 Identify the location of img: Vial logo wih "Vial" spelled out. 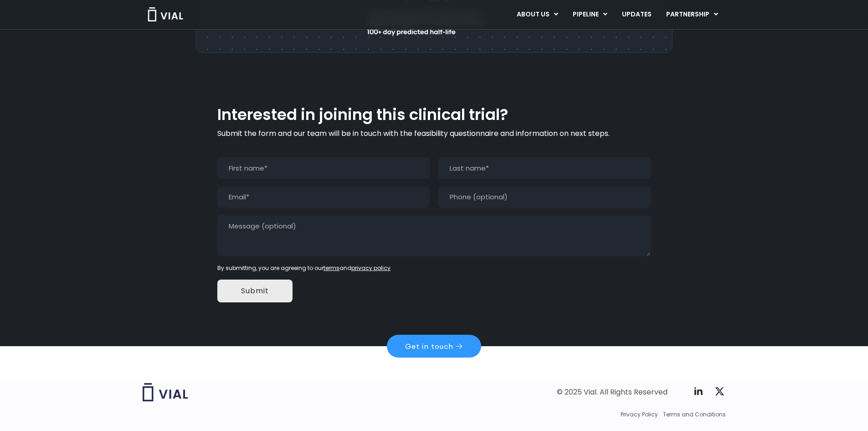
(166, 392).